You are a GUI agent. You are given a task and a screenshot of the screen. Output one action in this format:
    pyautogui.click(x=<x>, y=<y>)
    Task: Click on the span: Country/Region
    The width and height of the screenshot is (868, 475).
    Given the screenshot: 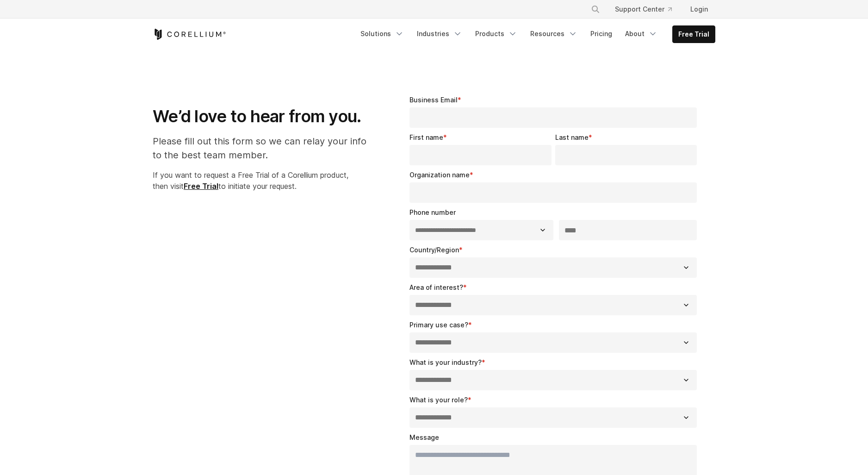 What is the action you would take?
    pyautogui.click(x=434, y=250)
    